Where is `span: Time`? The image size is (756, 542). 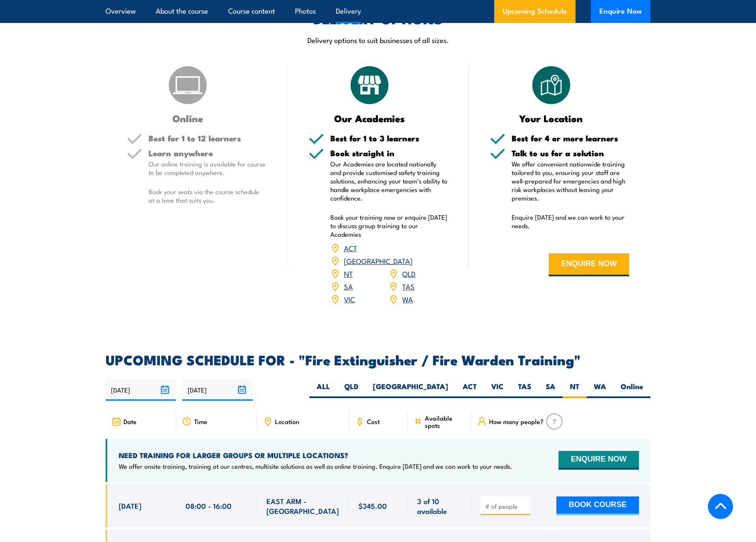 span: Time is located at coordinates (200, 421).